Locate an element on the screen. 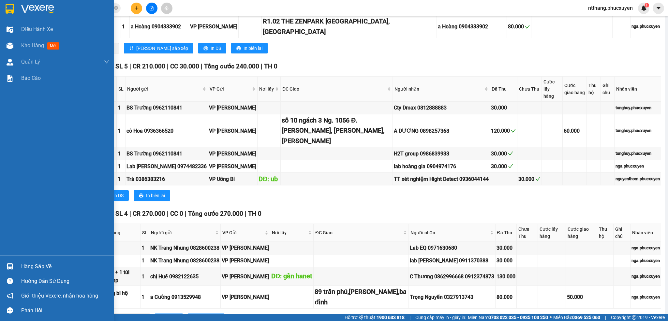  span: SL 4 is located at coordinates (122, 214).